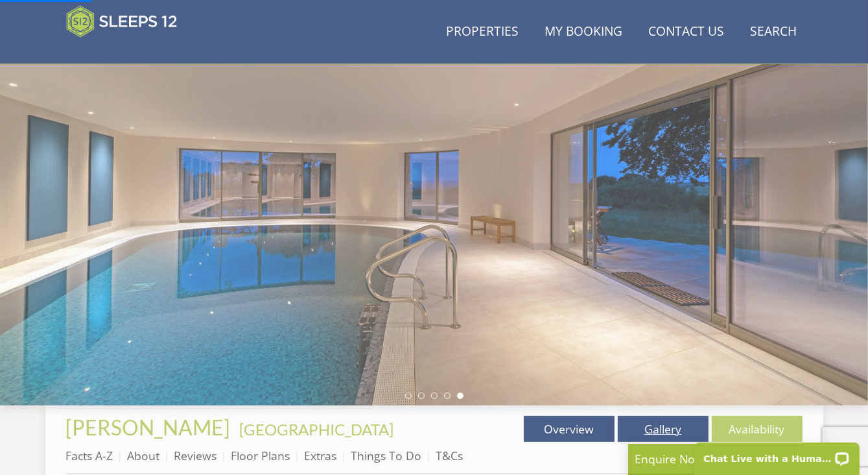  Describe the element at coordinates (732, 459) in the screenshot. I see `p: Enquire Now` at that location.